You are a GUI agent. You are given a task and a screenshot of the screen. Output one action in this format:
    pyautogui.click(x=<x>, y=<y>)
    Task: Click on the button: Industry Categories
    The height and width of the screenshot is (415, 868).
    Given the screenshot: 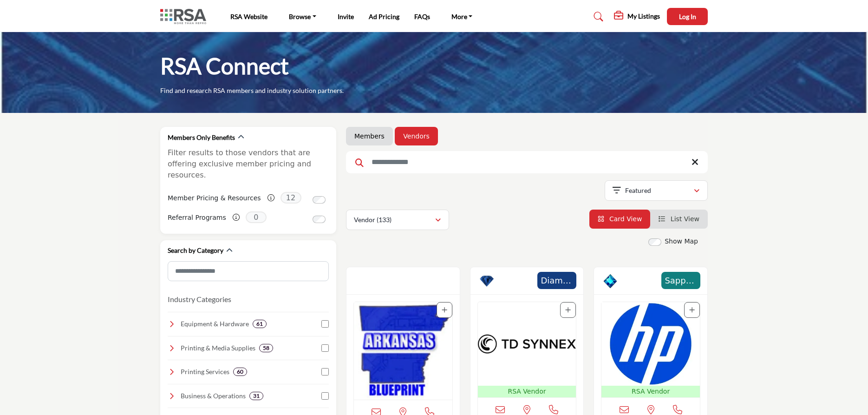 What is the action you would take?
    pyautogui.click(x=199, y=299)
    